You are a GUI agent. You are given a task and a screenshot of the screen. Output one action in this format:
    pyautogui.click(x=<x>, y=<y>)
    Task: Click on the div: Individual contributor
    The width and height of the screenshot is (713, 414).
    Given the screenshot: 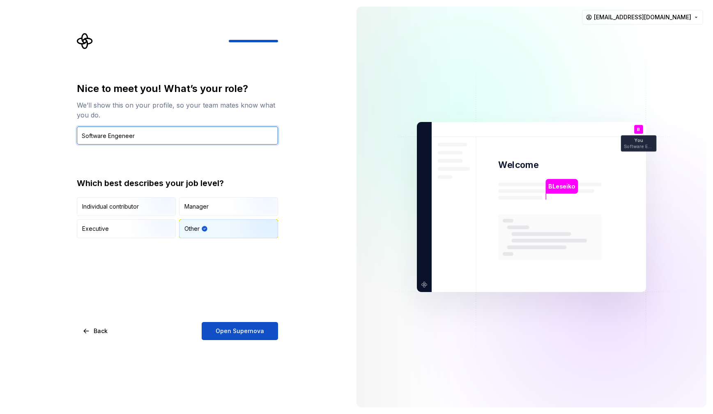 What is the action you would take?
    pyautogui.click(x=111, y=207)
    